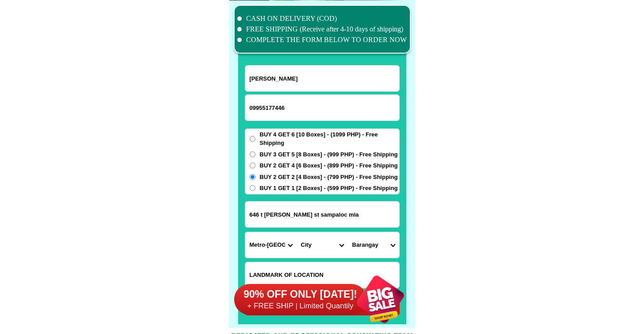 Image resolution: width=644 pixels, height=334 pixels. I want to click on input: BUY 2 GET 2 [4 Boxes] - (799 PHP) - Free Shipping, so click(252, 177).